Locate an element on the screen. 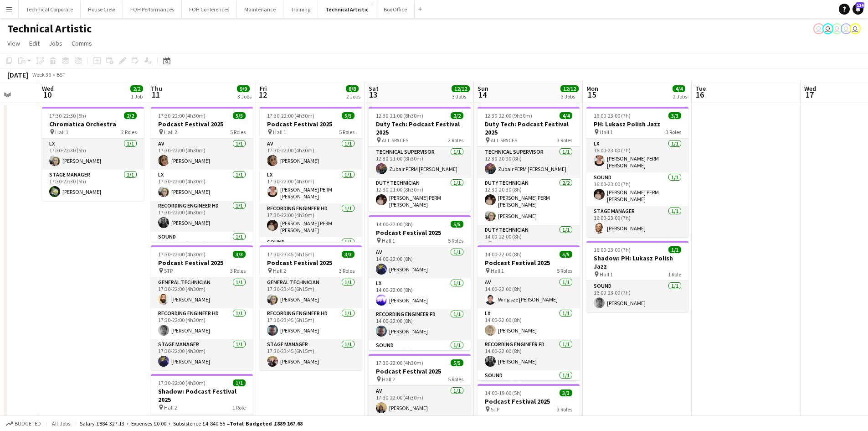 Image resolution: width=868 pixels, height=431 pixels. span: Sat is located at coordinates (374, 89).